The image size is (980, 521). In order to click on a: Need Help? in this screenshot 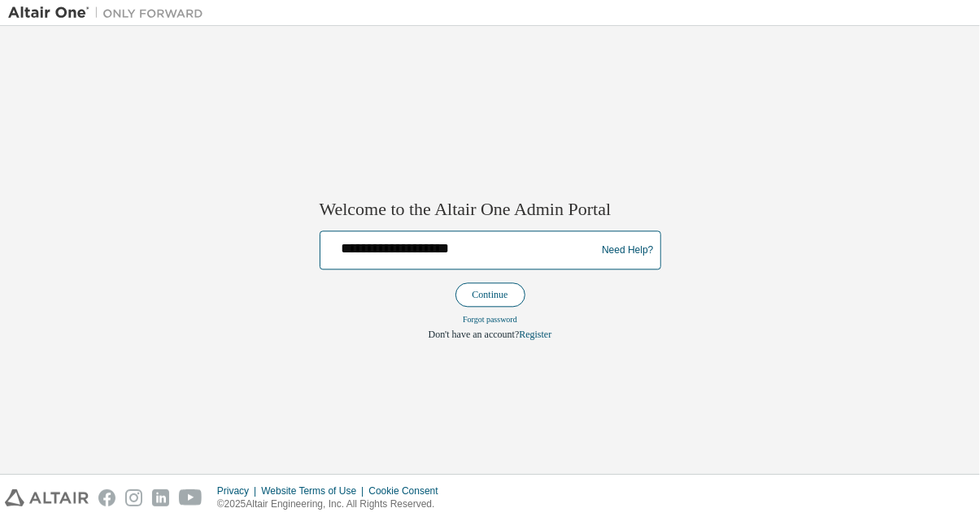, I will do `click(627, 250)`.